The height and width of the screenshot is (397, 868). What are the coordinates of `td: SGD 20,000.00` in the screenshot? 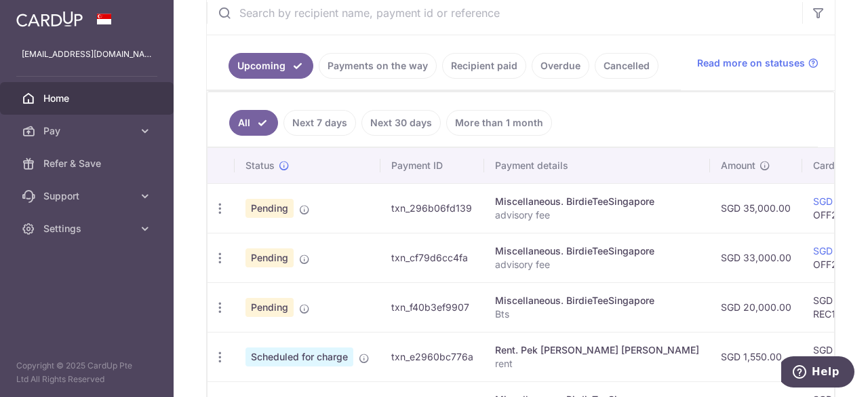 It's located at (756, 306).